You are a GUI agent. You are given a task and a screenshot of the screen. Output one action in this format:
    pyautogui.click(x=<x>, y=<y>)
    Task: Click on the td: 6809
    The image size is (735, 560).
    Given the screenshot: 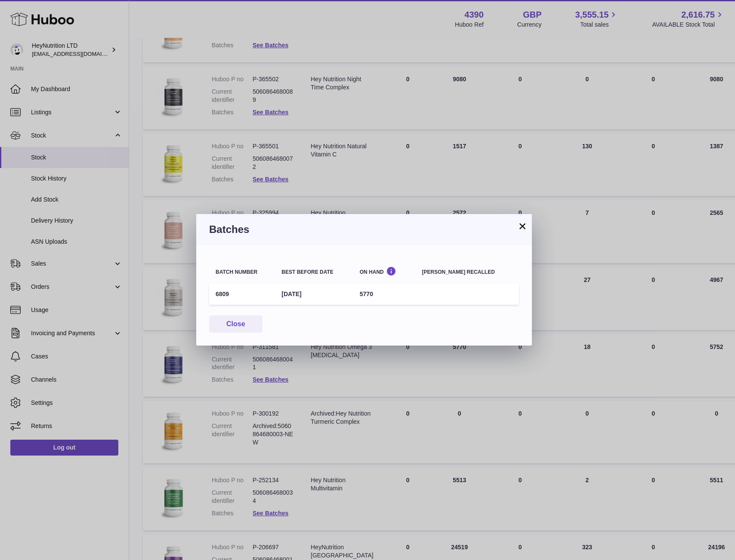 What is the action you would take?
    pyautogui.click(x=242, y=294)
    